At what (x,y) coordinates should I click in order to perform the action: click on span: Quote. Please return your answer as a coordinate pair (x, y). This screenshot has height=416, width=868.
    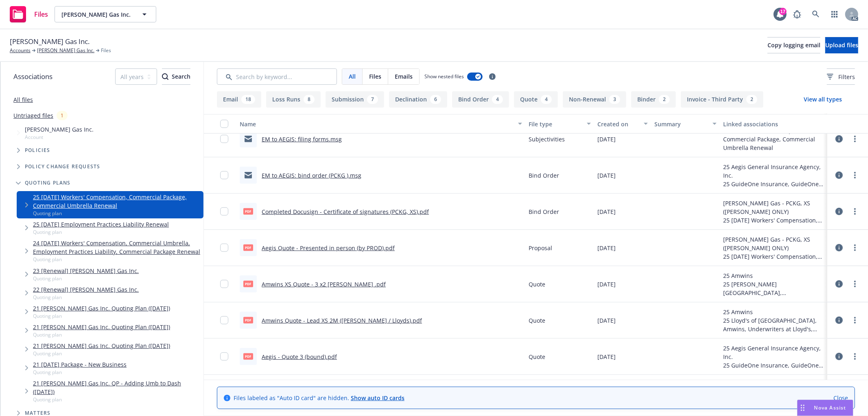
    Looking at the image, I should click on (537, 356).